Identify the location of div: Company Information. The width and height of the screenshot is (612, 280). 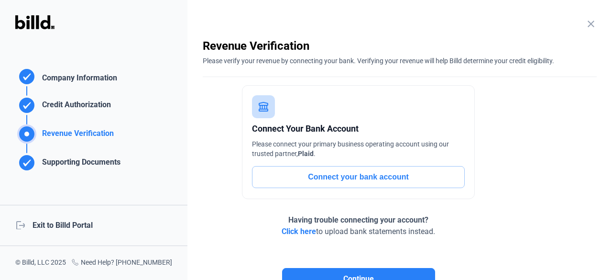
(77, 79).